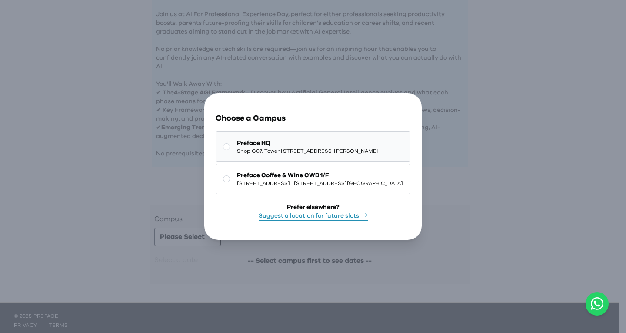 The width and height of the screenshot is (626, 333). Describe the element at coordinates (313, 207) in the screenshot. I see `div: Prefer elsewhere?` at that location.